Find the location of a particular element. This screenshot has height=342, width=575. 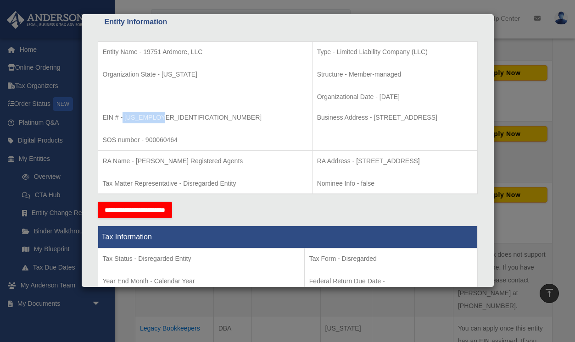

p: Tax Status - Disregarded Entity is located at coordinates (201, 259).